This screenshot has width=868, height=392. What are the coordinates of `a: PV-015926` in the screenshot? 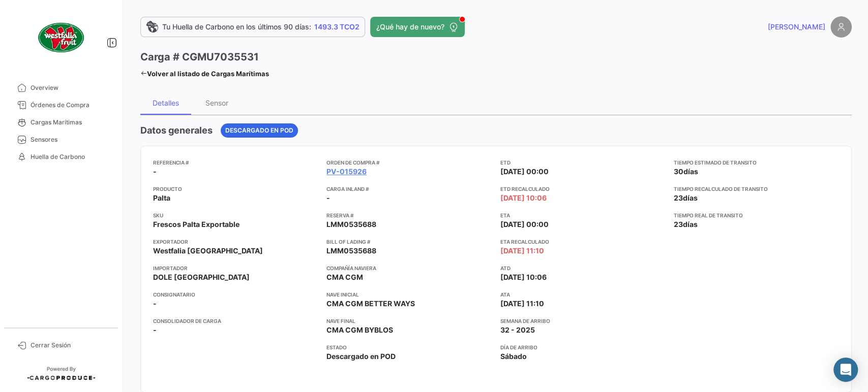 It's located at (346, 172).